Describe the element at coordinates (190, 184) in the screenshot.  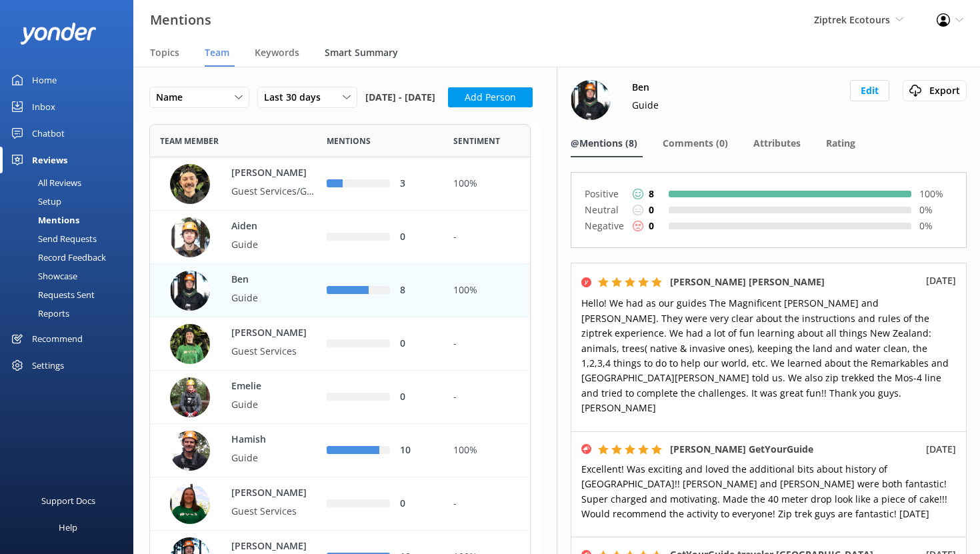
I see `img: 60-1720830770.jpg` at that location.